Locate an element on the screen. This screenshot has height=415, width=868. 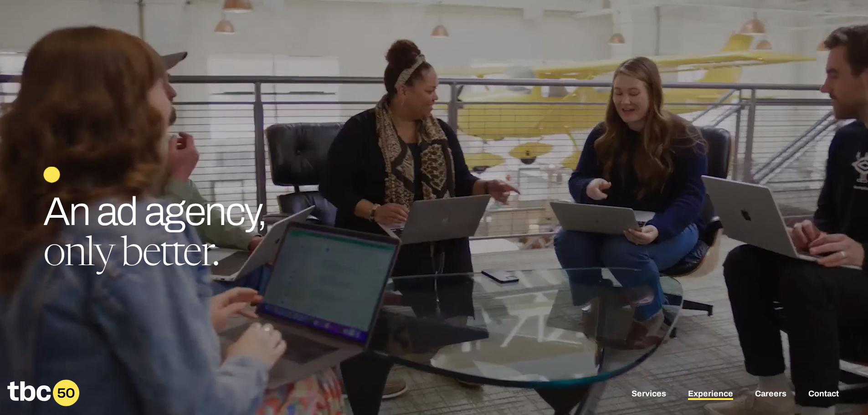
a: Home is located at coordinates (43, 404).